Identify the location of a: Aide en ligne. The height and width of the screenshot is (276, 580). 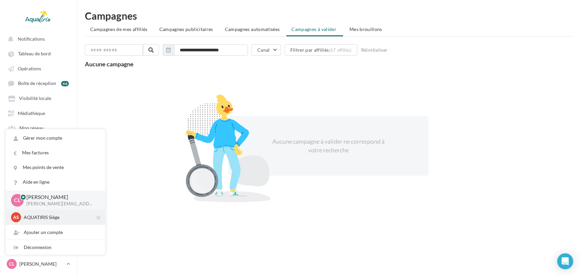
(55, 182).